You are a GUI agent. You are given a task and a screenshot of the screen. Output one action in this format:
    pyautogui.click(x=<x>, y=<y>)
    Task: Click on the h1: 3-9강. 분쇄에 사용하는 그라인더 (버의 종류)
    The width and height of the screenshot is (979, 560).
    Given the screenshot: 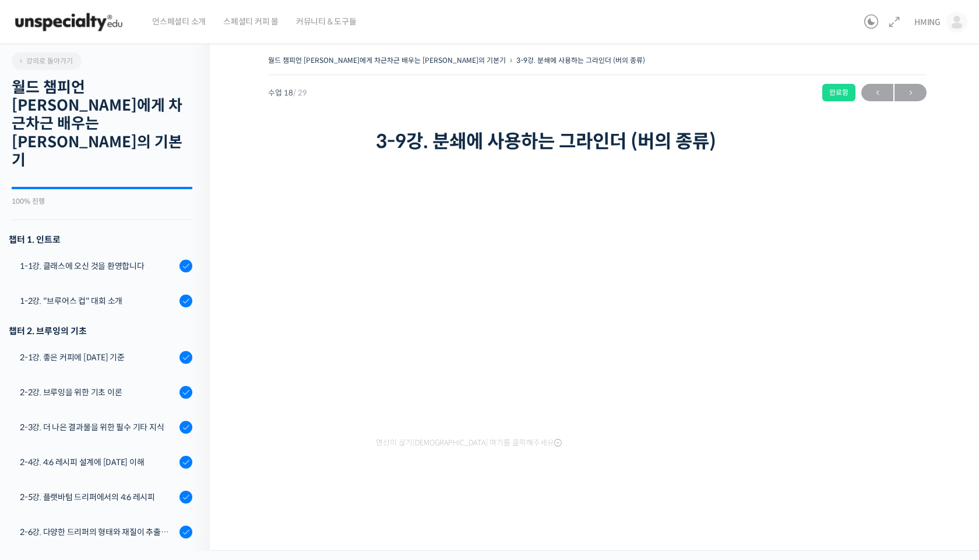 What is the action you would take?
    pyautogui.click(x=597, y=141)
    